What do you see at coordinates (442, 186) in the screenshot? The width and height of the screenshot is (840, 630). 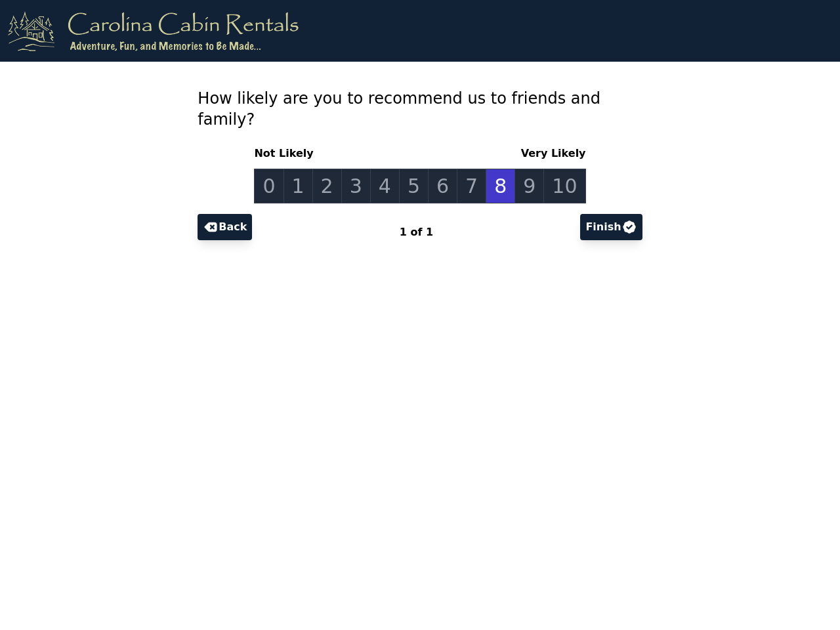 I see `a: 6` at bounding box center [442, 186].